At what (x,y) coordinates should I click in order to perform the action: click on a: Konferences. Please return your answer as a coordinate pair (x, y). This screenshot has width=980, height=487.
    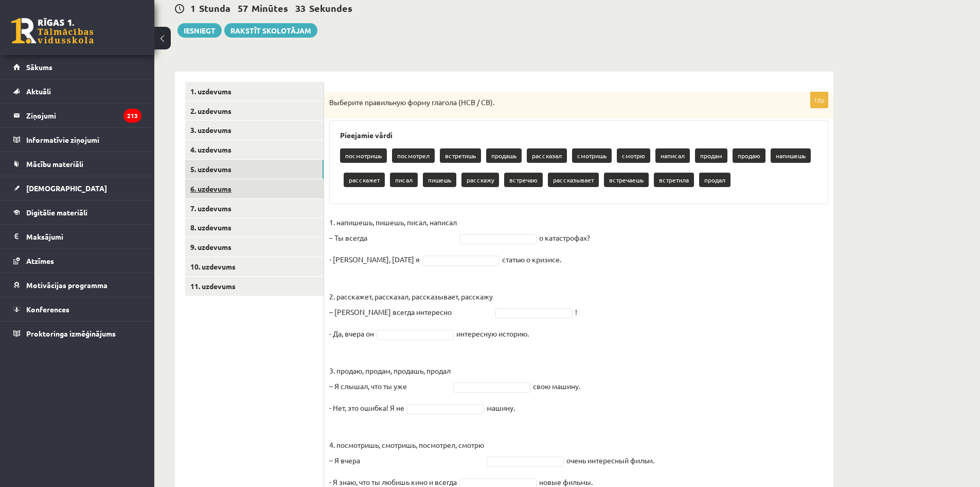
    Looking at the image, I should click on (78, 308).